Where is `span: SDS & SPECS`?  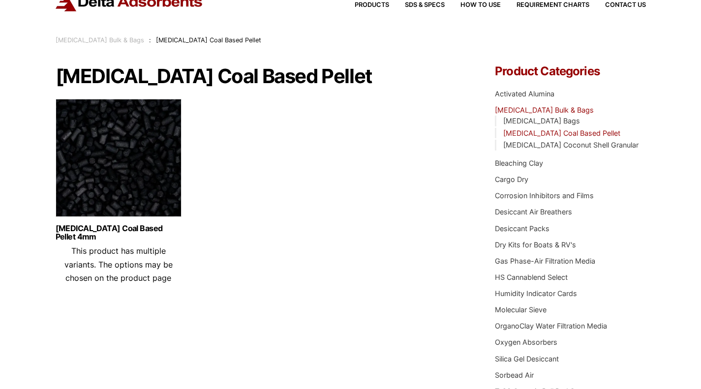
span: SDS & SPECS is located at coordinates (424, 5).